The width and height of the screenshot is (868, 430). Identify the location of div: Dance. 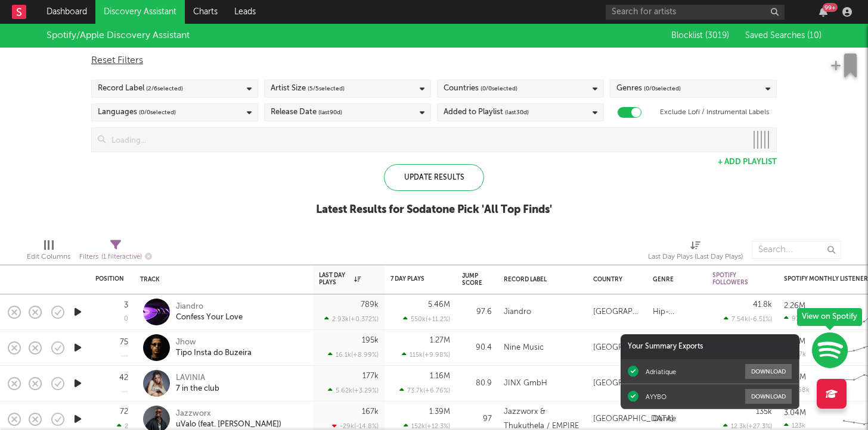
(664, 420).